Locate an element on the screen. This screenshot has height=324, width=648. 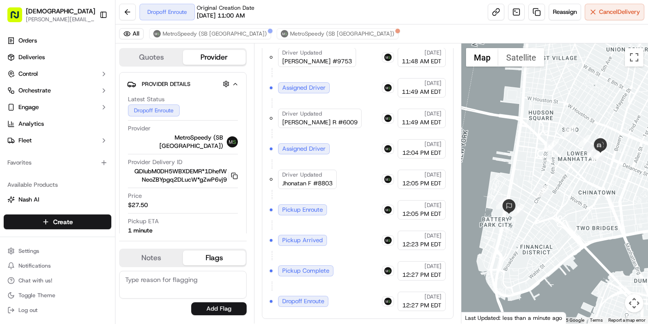
button: Toggle fullscreen view is located at coordinates (634, 57).